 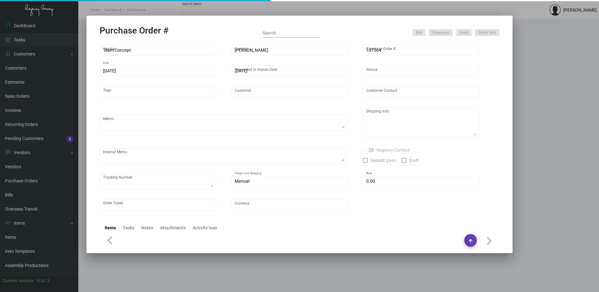 I want to click on span: Email, so click(x=464, y=33).